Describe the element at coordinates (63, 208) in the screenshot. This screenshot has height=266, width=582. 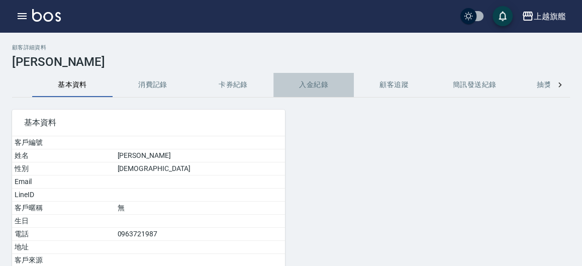
I see `td: 客戶暱稱` at that location.